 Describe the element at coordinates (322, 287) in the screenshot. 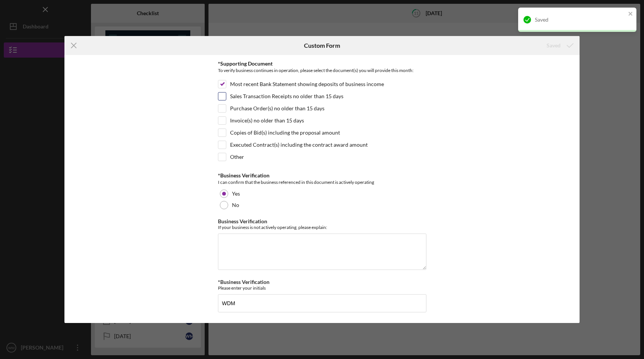

I see `div: Please enter your initials` at that location.